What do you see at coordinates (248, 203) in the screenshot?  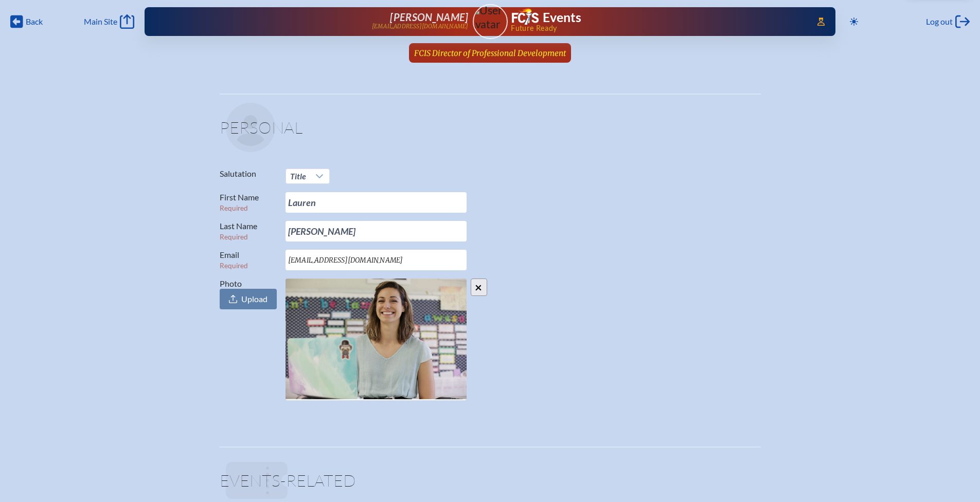 I see `label: First Name` at bounding box center [248, 203].